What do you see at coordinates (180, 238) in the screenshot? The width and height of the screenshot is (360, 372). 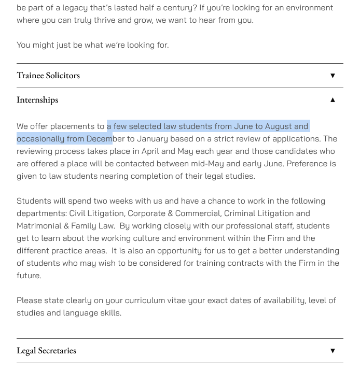 I see `p: Students will spend two weeks with us and have a chance to work in the following departments: Civ...` at bounding box center [180, 238].